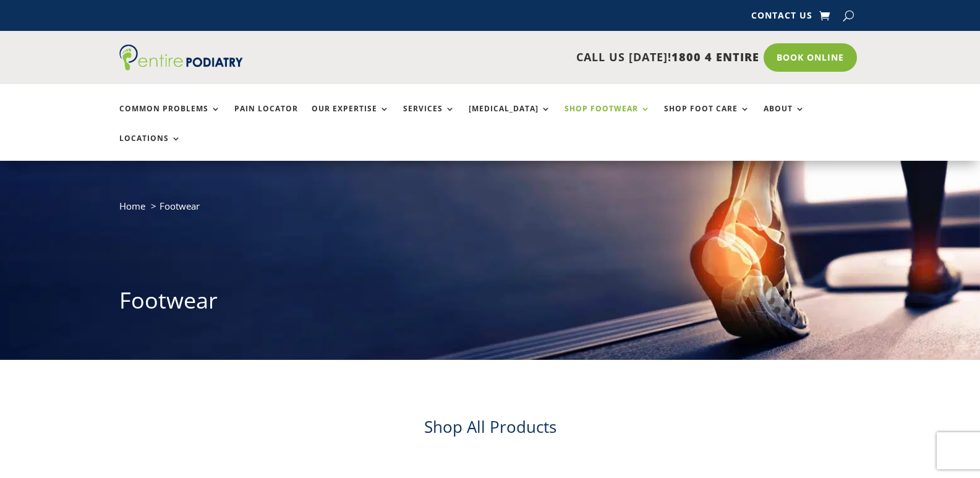 The width and height of the screenshot is (980, 478). What do you see at coordinates (715, 57) in the screenshot?
I see `span: 1800 4 ENTIRE` at bounding box center [715, 57].